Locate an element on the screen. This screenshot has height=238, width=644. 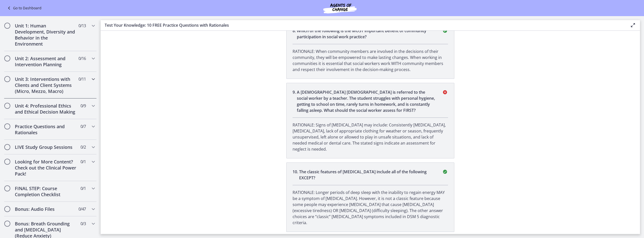
h2: FINAL STEP: Course Completion Checklist is located at coordinates (45, 191).